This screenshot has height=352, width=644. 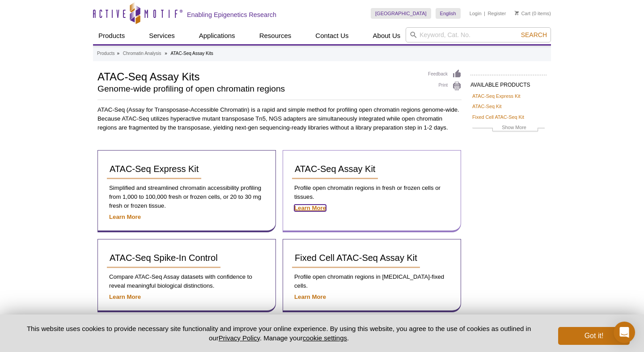 What do you see at coordinates (534, 35) in the screenshot?
I see `button: Search` at bounding box center [534, 35].